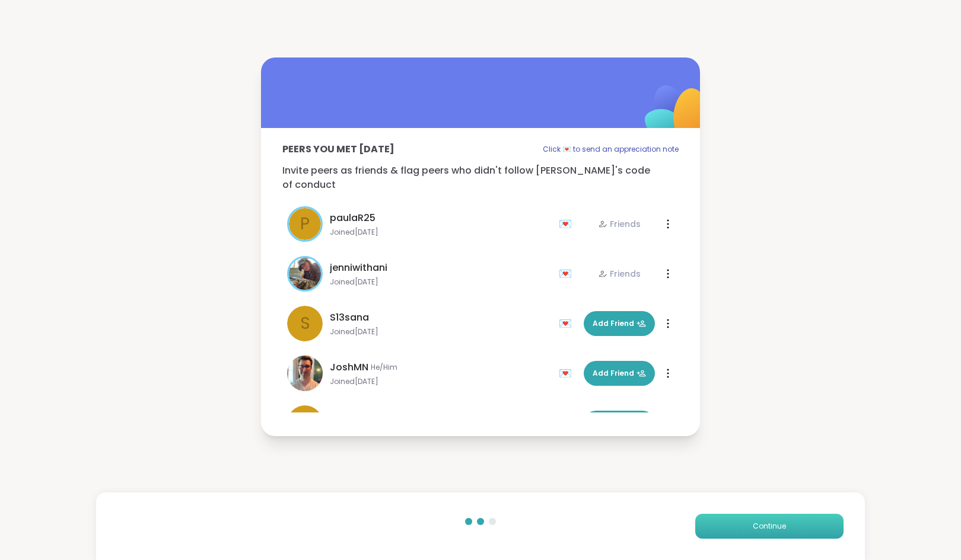 The image size is (961, 560). Describe the element at coordinates (676, 113) in the screenshot. I see `img: ShareWell Logomark` at that location.